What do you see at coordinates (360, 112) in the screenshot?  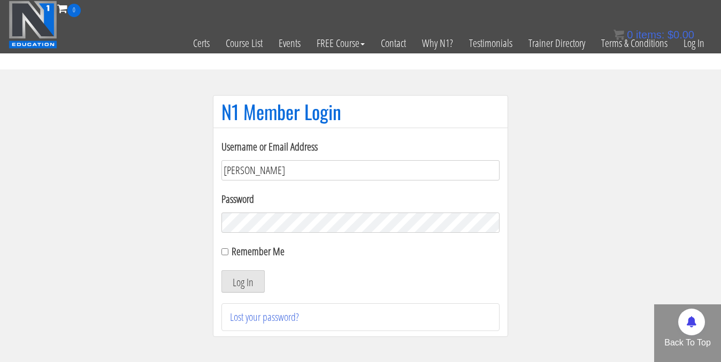 I see `h1: N1 Member Login` at bounding box center [360, 112].